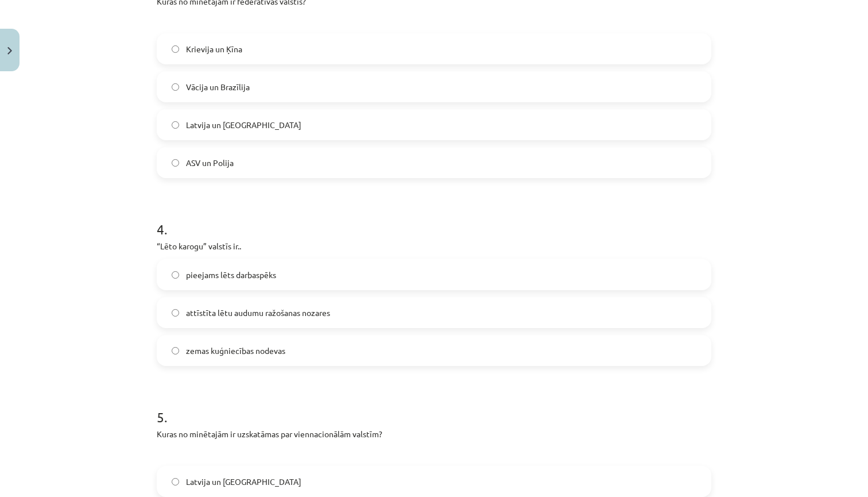 The height and width of the screenshot is (497, 868). Describe the element at coordinates (210, 162) in the screenshot. I see `span: ASV un Polija` at that location.